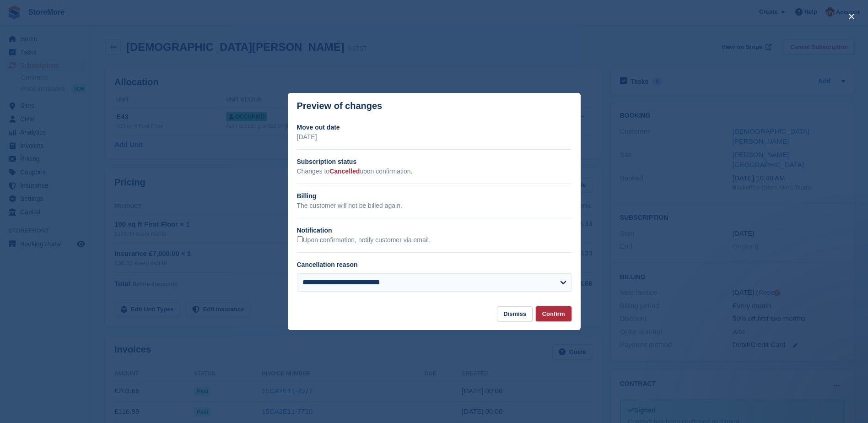 The height and width of the screenshot is (423, 868). Describe the element at coordinates (434, 127) in the screenshot. I see `h2: Move out date` at that location.